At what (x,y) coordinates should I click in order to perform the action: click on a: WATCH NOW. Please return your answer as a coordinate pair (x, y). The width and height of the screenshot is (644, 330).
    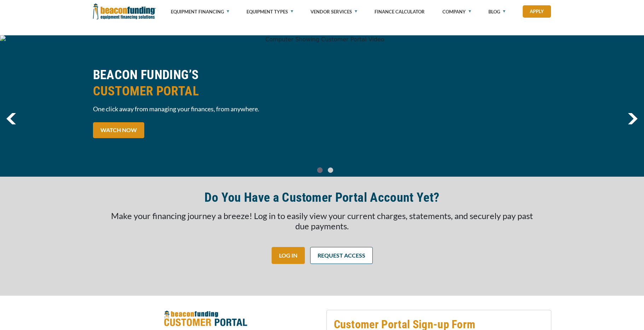
    Looking at the image, I should click on (119, 129).